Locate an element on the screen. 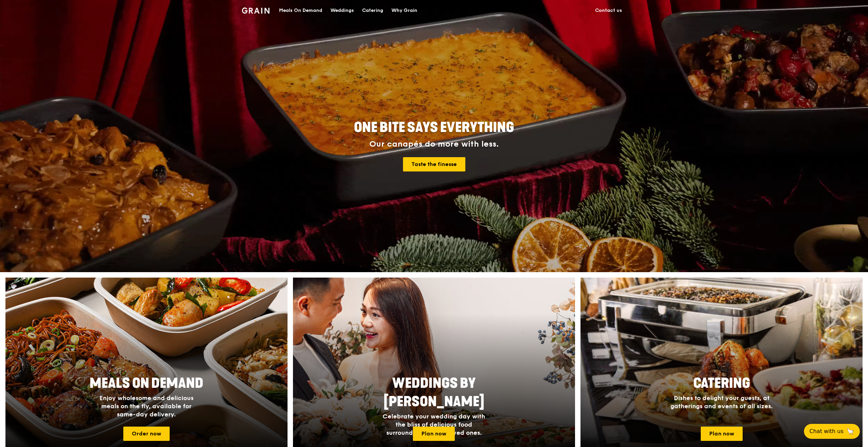 The image size is (868, 447). a: Order now is located at coordinates (146, 434).